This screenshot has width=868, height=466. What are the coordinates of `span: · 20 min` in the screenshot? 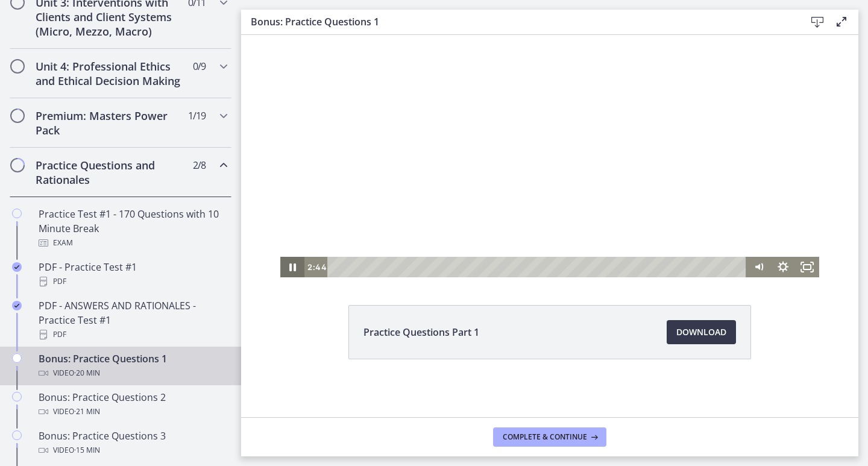 It's located at (87, 373).